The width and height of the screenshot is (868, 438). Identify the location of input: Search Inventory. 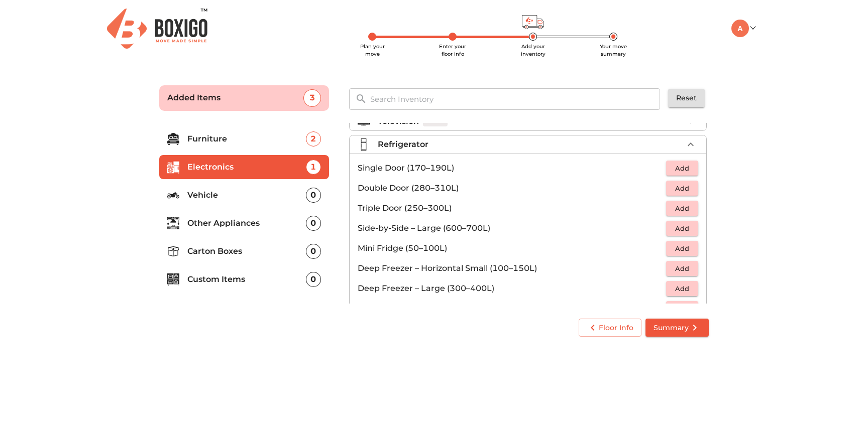
(515, 99).